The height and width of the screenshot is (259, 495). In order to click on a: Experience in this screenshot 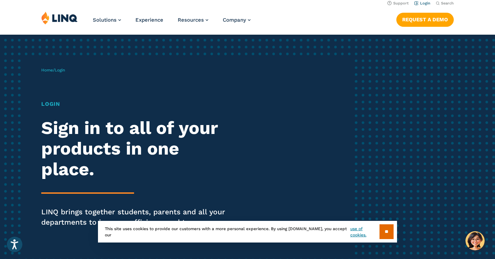, I will do `click(149, 20)`.